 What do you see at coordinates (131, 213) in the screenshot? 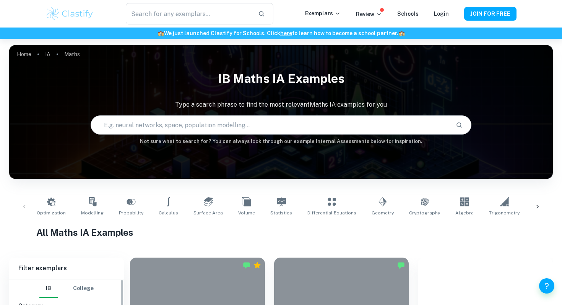
I see `span: Probability` at bounding box center [131, 213].